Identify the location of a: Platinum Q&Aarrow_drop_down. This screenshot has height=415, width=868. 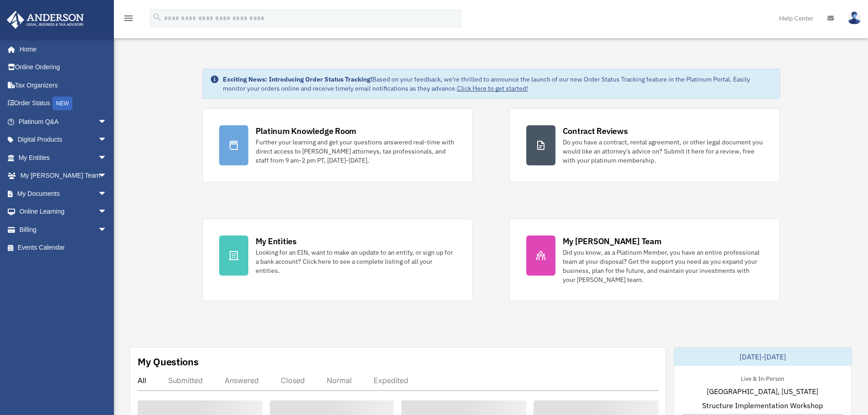
(63, 122).